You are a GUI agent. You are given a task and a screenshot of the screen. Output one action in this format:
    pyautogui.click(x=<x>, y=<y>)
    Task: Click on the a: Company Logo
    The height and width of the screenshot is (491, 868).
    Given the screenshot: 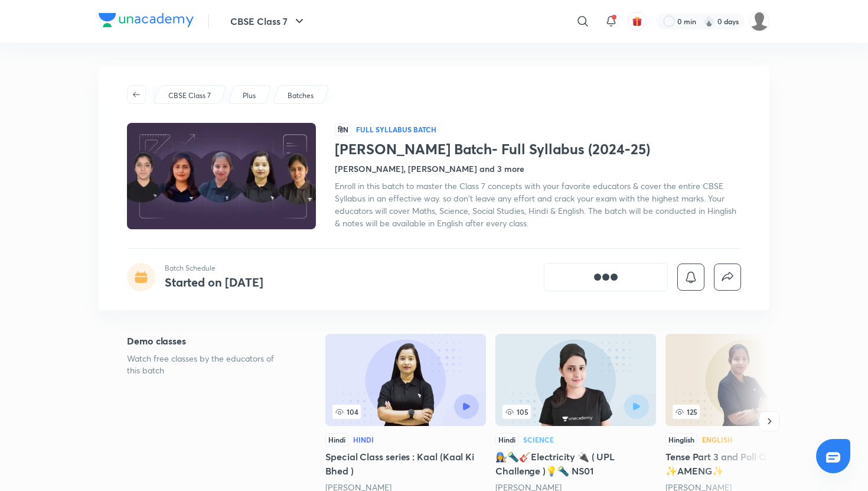 What is the action you would take?
    pyautogui.click(x=146, y=21)
    